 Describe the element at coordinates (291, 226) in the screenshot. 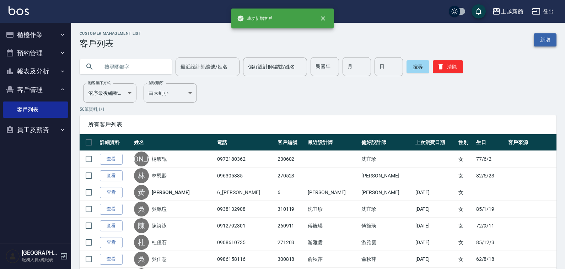

I see `td: 260911` at that location.